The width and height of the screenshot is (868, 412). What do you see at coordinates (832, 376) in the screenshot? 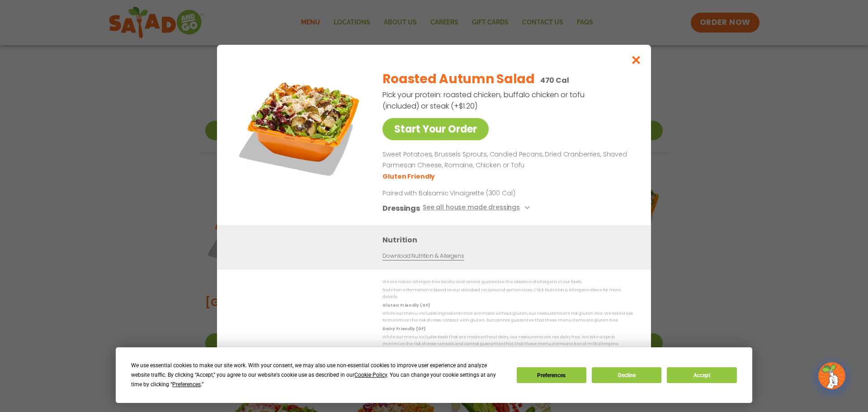
I see `img: wpChatIcon` at bounding box center [832, 376].